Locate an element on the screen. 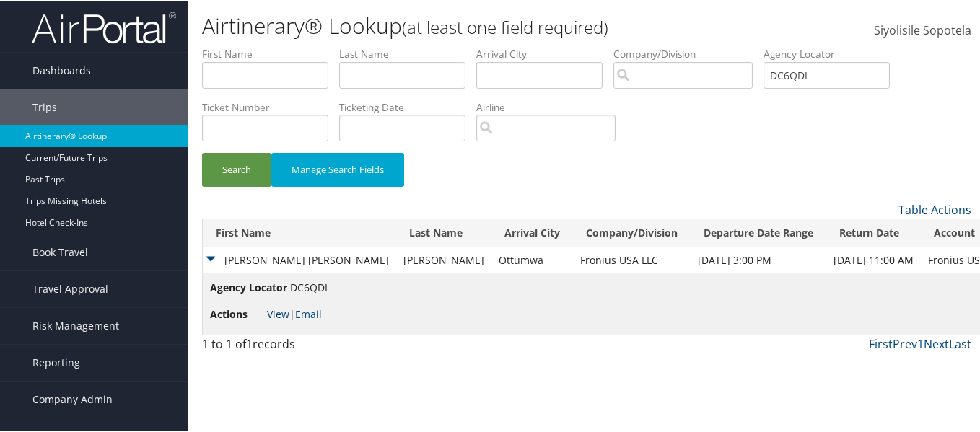 This screenshot has height=432, width=980. h1: Airtinerary® Lookup is located at coordinates (458, 25).